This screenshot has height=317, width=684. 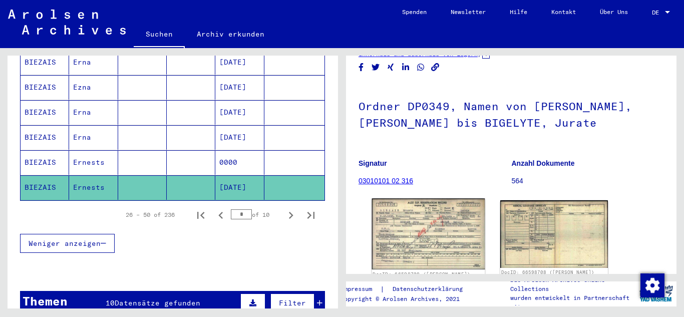 What do you see at coordinates (293, 303) in the screenshot?
I see `button: Filter` at bounding box center [293, 303].